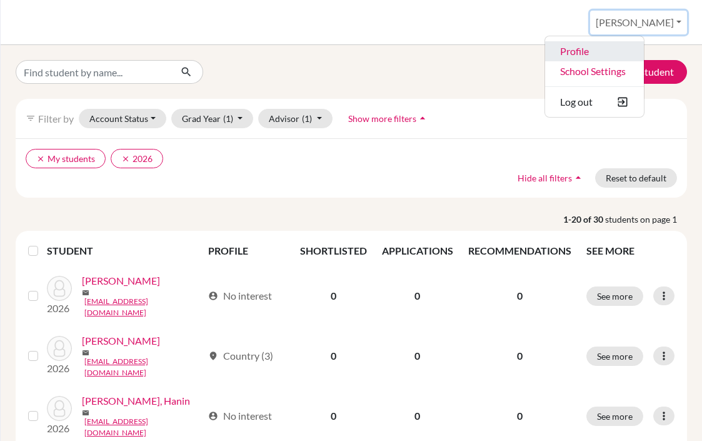 This screenshot has width=702, height=441. Describe the element at coordinates (66, 158) in the screenshot. I see `button: clearMy students` at that location.